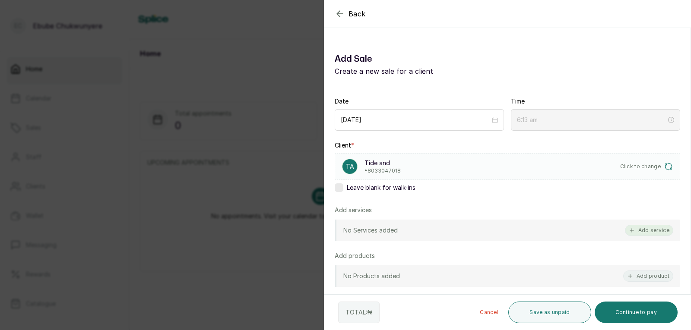 The height and width of the screenshot is (330, 691). What do you see at coordinates (415, 120) in the screenshot?
I see `input: Select date` at bounding box center [415, 120].